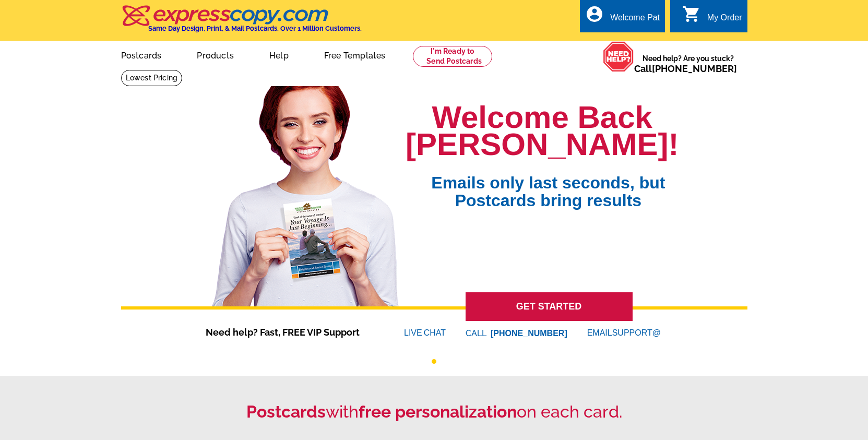  I want to click on span: Emails only last seconds, but Postcards bring results, so click(548, 184).